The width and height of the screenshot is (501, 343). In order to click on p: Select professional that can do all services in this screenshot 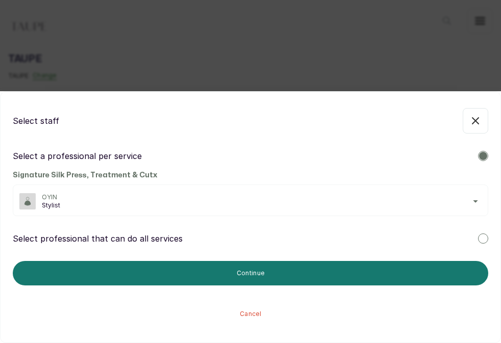, I will do `click(97, 239)`.